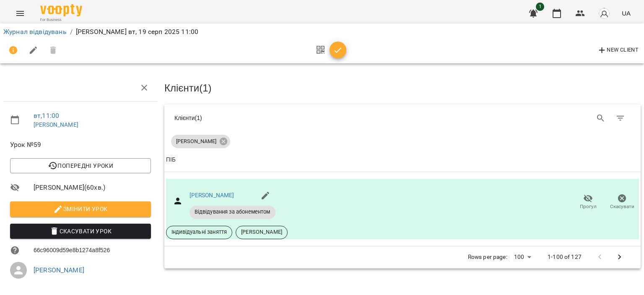  I want to click on span: Змінити урок, so click(81, 209).